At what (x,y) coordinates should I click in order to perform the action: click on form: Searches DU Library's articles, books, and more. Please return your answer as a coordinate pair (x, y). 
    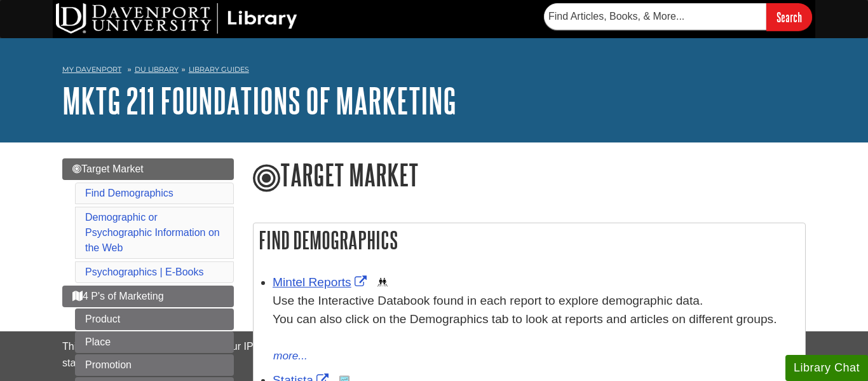
    Looking at the image, I should click on (678, 16).